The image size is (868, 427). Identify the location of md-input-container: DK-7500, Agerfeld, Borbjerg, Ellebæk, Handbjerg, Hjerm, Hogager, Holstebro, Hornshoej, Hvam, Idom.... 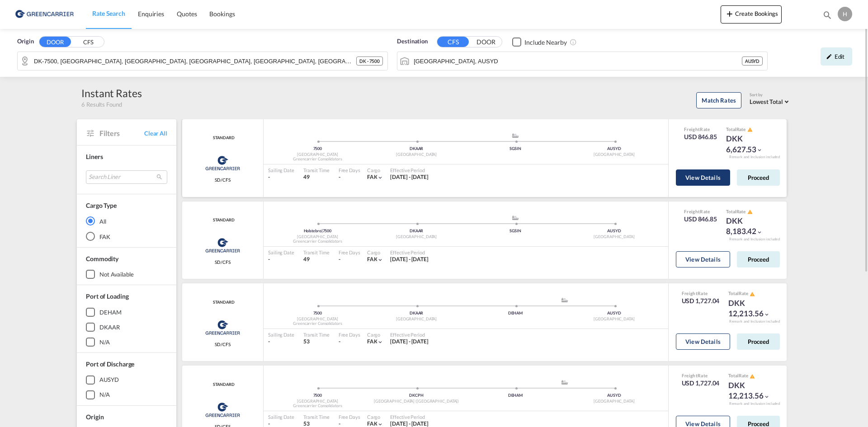
(203, 61).